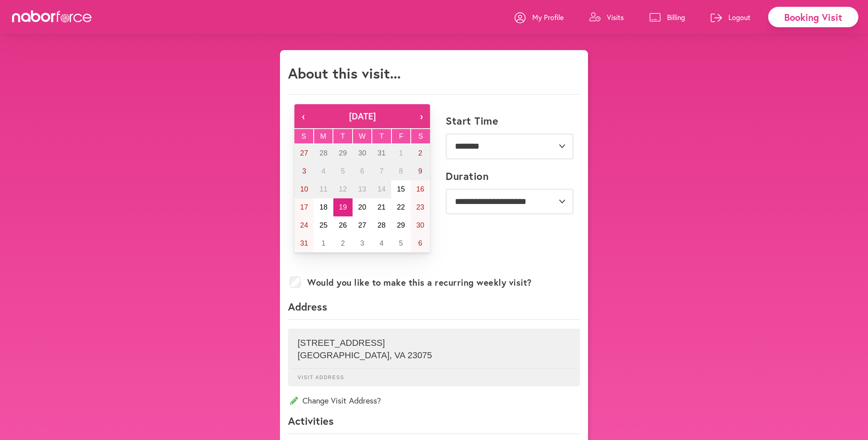  I want to click on abbr: August 1, 2025, so click(402, 153).